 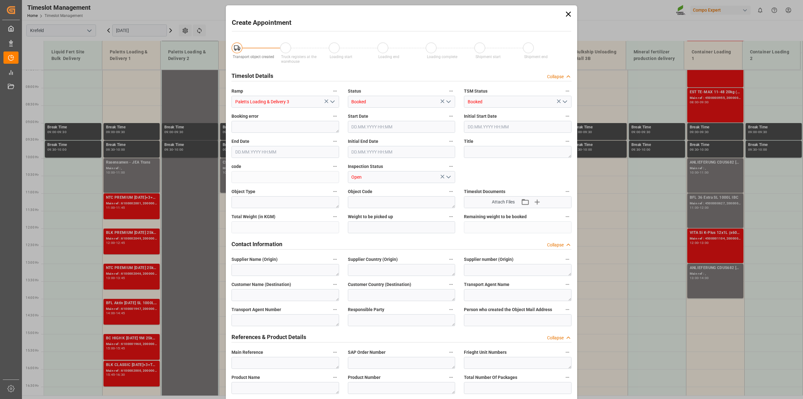 I want to click on button: code, so click(x=335, y=166).